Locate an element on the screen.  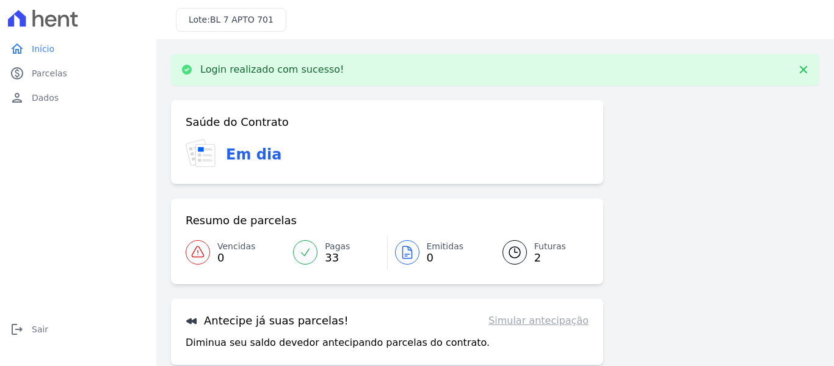
a: Emitidas 0 is located at coordinates (438, 252).